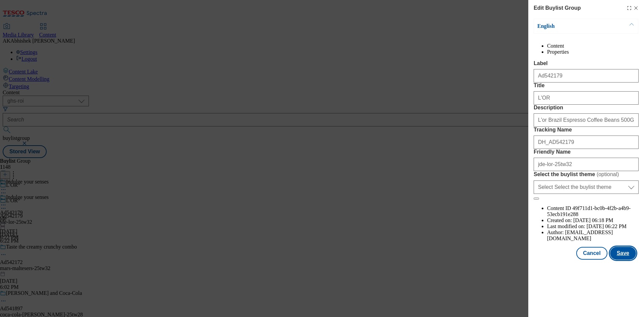  I want to click on input: Enter Friendly Name, so click(585, 165).